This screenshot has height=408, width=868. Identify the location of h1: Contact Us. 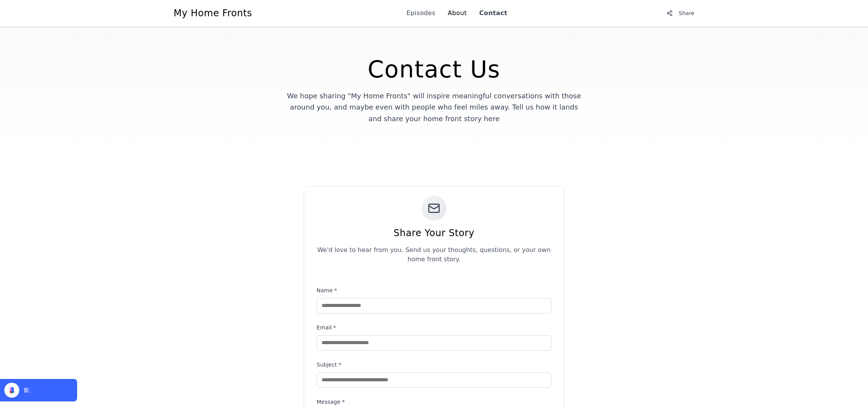
(434, 70).